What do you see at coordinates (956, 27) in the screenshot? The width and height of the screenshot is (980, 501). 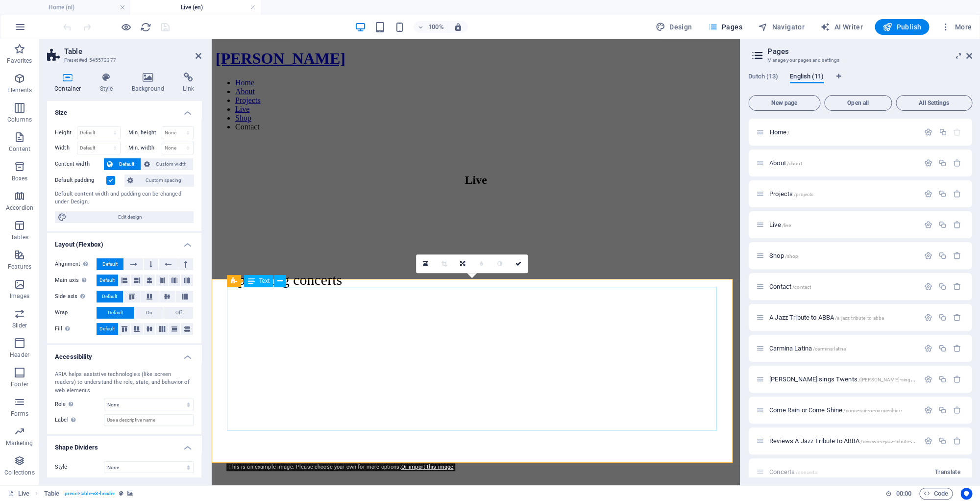 I see `button: More` at bounding box center [956, 27].